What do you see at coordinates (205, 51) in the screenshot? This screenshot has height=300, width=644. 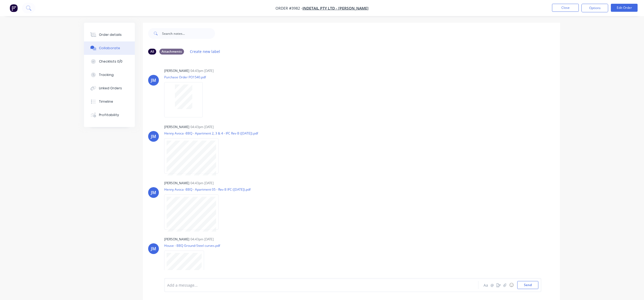 I see `button: Create new label` at bounding box center [205, 51].